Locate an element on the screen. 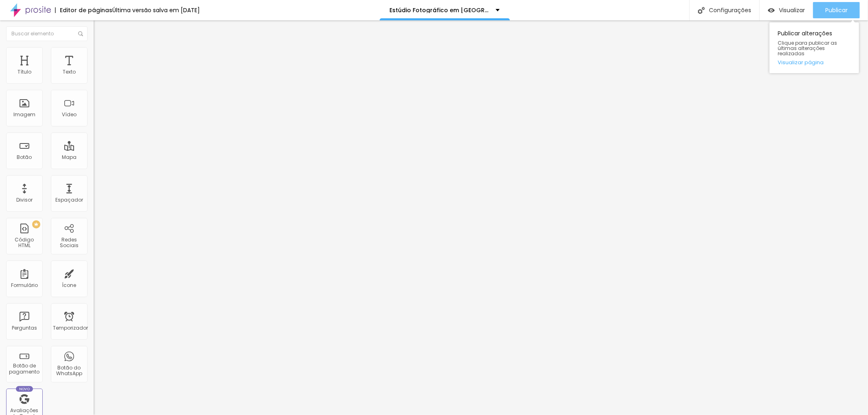  font: Código HTML is located at coordinates (24, 242).